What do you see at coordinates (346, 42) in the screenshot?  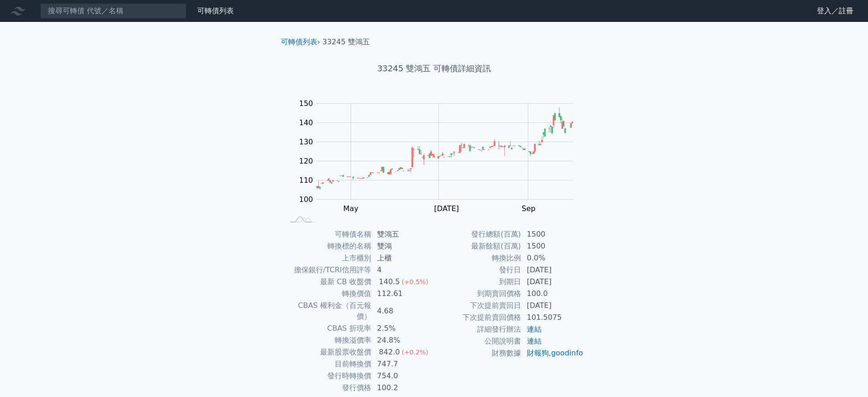 I see `li: 33245 雙鴻五` at bounding box center [346, 42].